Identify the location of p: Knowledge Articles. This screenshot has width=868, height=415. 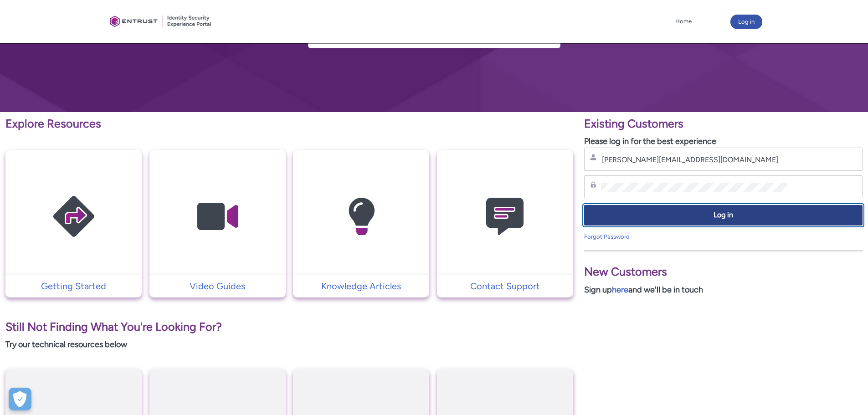
(361, 286).